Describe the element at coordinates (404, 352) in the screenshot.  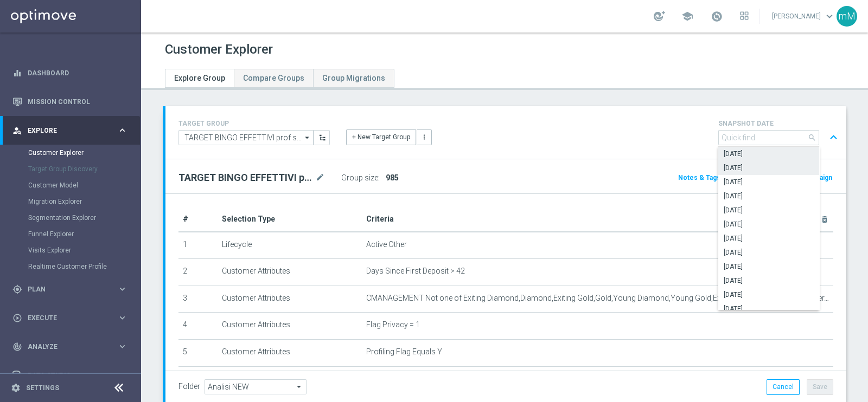
I see `span: Profiling Flag Equals Y` at that location.